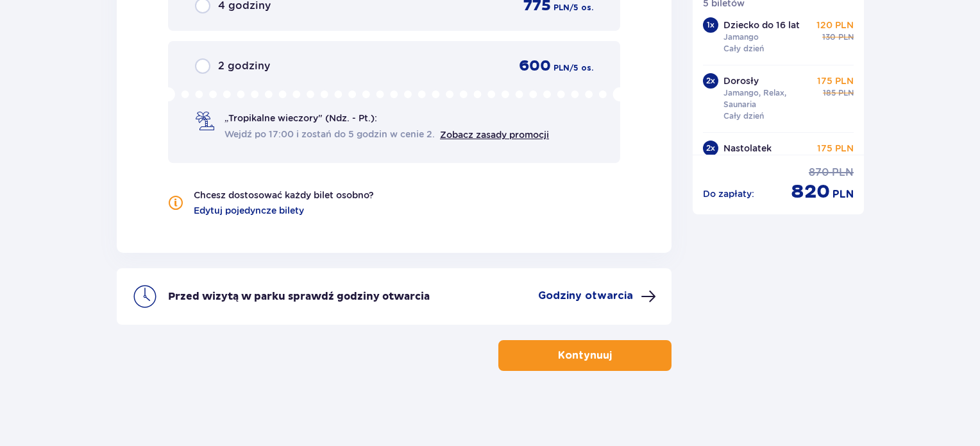 This screenshot has height=446, width=980. Describe the element at coordinates (299, 296) in the screenshot. I see `p: Przed wizytą w parku sprawdź godziny otwarcia` at that location.